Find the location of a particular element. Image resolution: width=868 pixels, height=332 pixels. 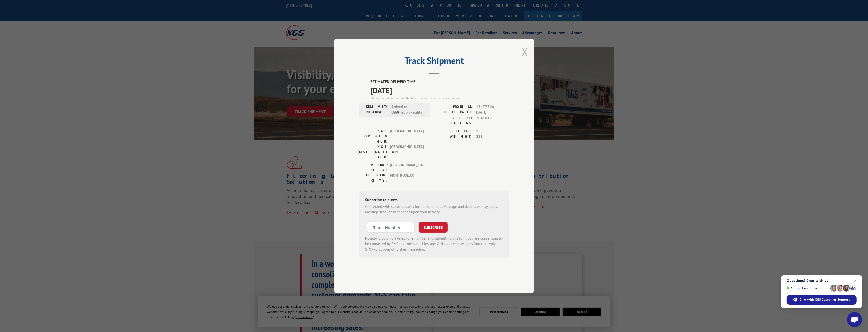

div: by providing a telephone number and submitting this form you are consenting to be contacted by SM... is located at coordinates (434, 244).